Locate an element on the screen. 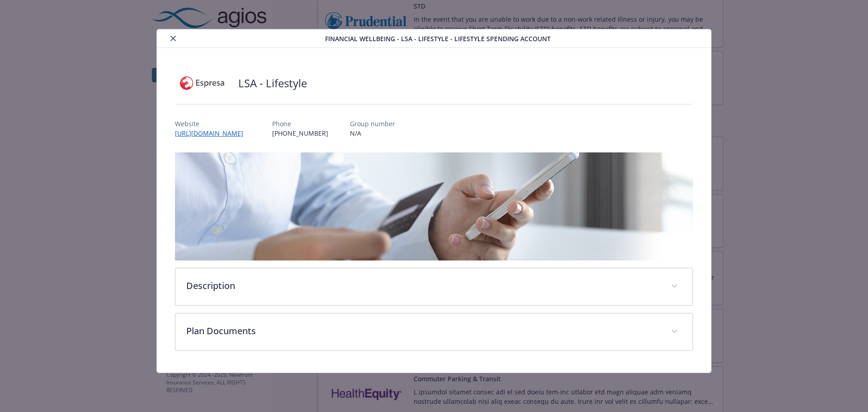 Image resolution: width=868 pixels, height=412 pixels. div: Plan Documents is located at coordinates (434, 332).